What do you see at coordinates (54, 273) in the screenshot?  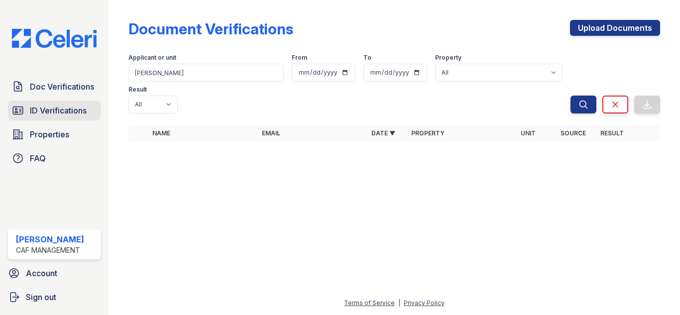 I see `a: Account` at bounding box center [54, 273].